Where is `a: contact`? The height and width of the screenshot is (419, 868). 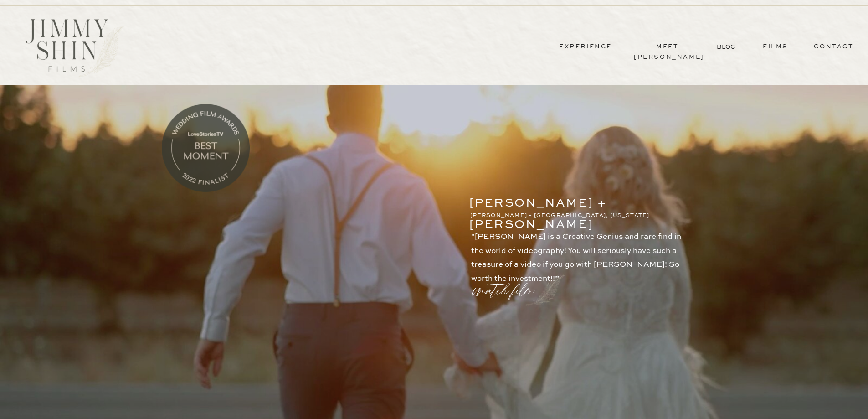 a: contact is located at coordinates (834, 46).